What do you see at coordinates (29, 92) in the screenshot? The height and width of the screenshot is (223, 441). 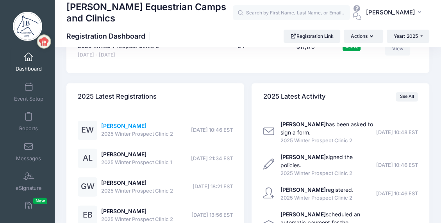 I see `a: Event Setup` at bounding box center [29, 92].